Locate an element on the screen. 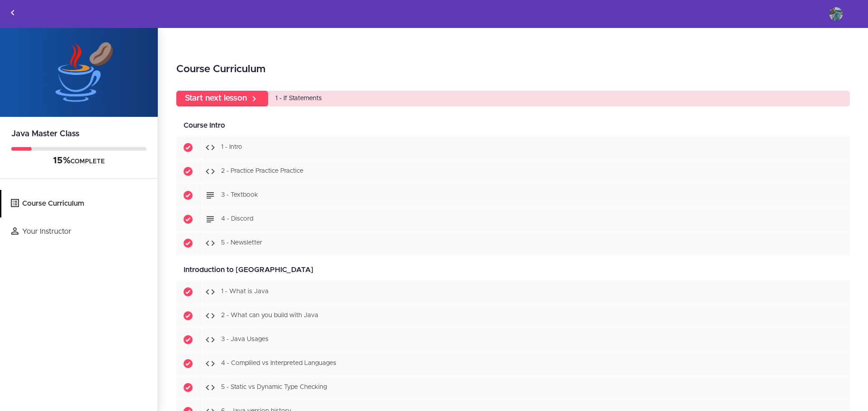 This screenshot has height=411, width=868. img: 4tidruben@gmail.com is located at coordinates (836, 14).